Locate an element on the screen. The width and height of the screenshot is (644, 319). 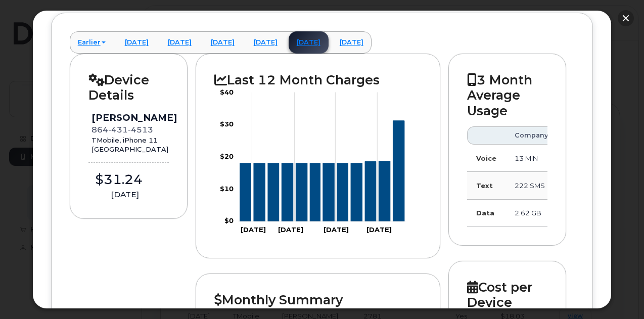
tspan: $10 is located at coordinates (227, 189).